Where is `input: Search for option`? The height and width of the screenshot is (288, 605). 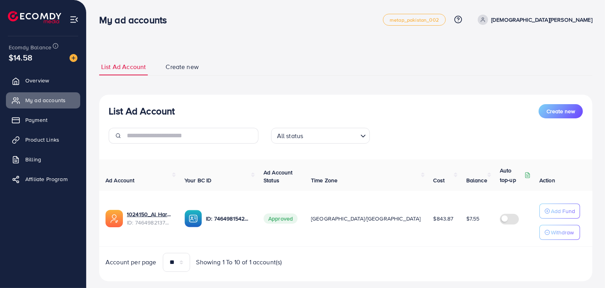 input: Search for option is located at coordinates (331, 135).